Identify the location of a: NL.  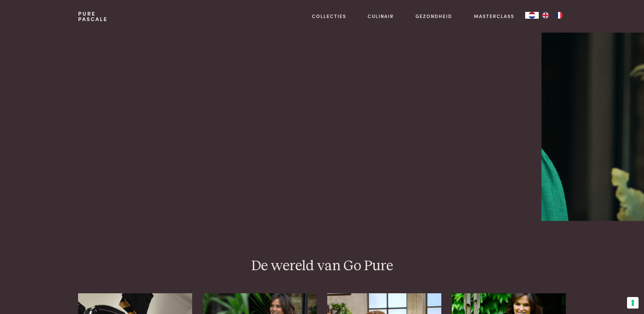
(532, 15).